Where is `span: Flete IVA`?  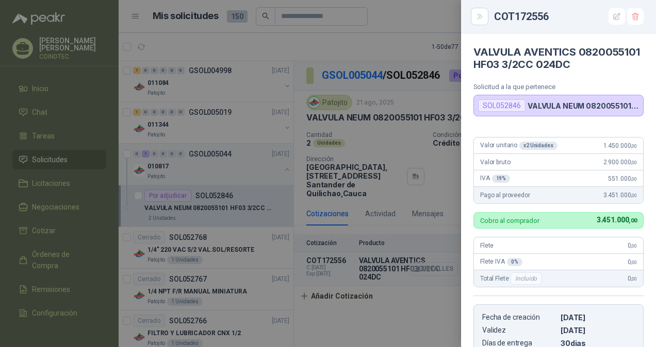
span: Flete IVA is located at coordinates (501, 262).